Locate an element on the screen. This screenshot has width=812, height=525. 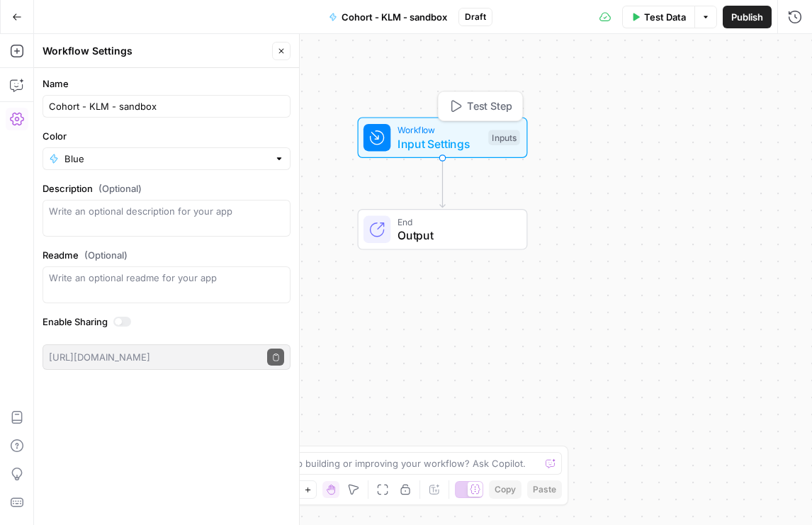
span: Test Step is located at coordinates (490, 106).